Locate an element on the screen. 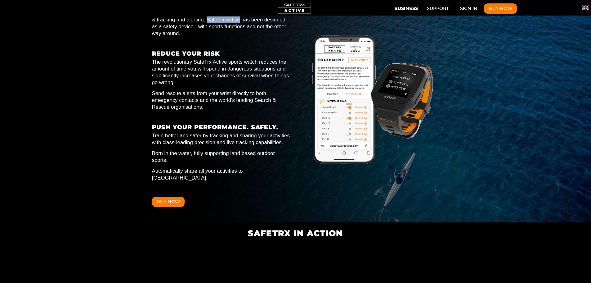 This screenshot has height=283, width=591. img: en is located at coordinates (586, 8).